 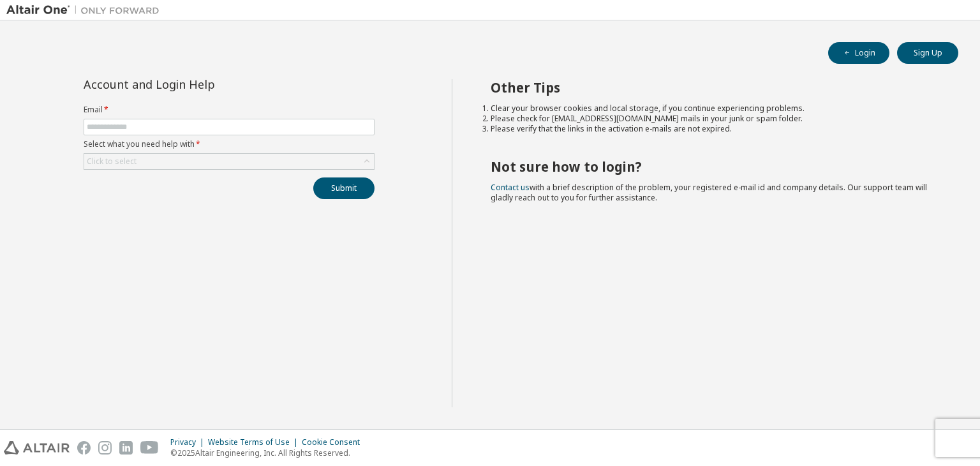 I want to click on img: youtube.svg, so click(x=149, y=448).